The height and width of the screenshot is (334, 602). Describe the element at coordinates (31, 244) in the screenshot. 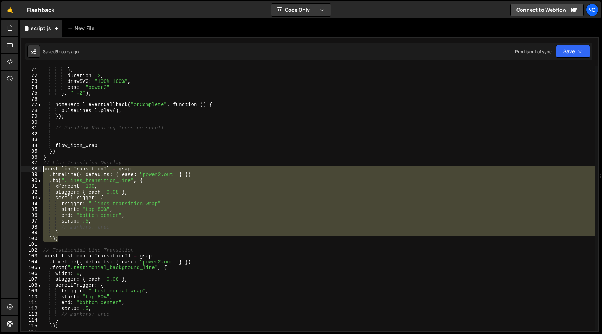

I see `div: 101` at that location.